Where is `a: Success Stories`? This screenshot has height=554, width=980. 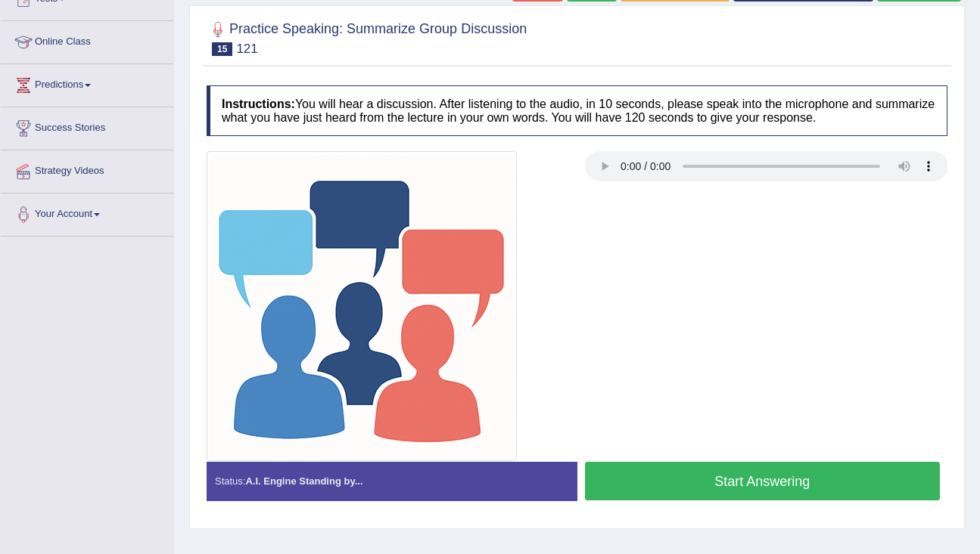 a: Success Stories is located at coordinates (87, 126).